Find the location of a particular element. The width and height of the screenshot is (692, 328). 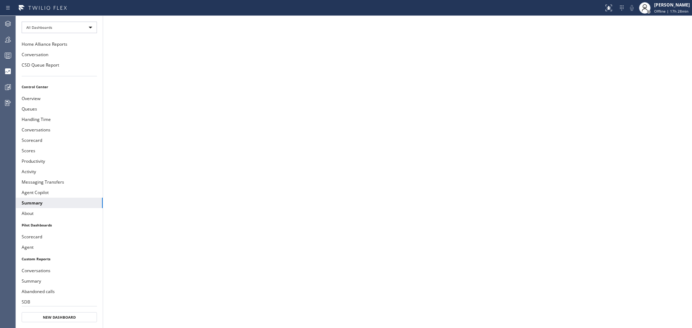

span: Offline | 17h 28min is located at coordinates (671, 11).